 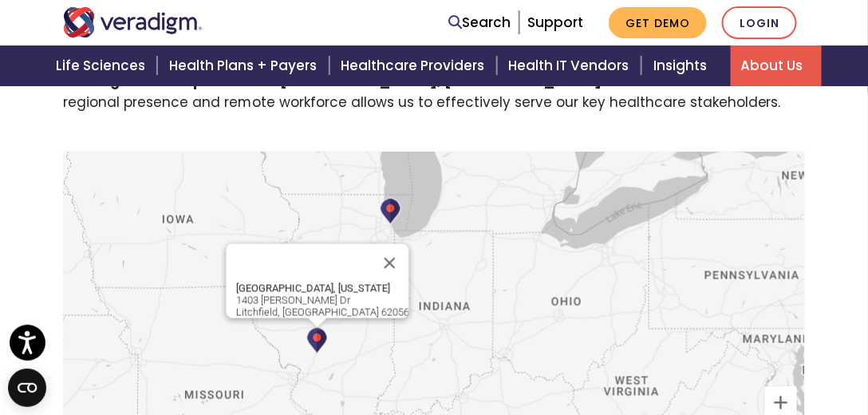 I want to click on a: About Us, so click(x=776, y=66).